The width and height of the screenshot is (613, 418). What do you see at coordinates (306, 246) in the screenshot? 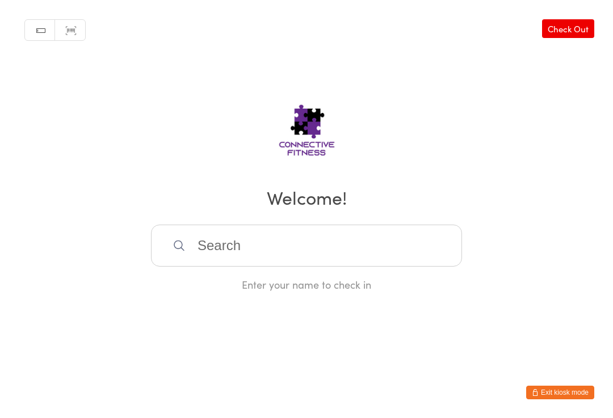
I see `input: Search` at bounding box center [306, 246].